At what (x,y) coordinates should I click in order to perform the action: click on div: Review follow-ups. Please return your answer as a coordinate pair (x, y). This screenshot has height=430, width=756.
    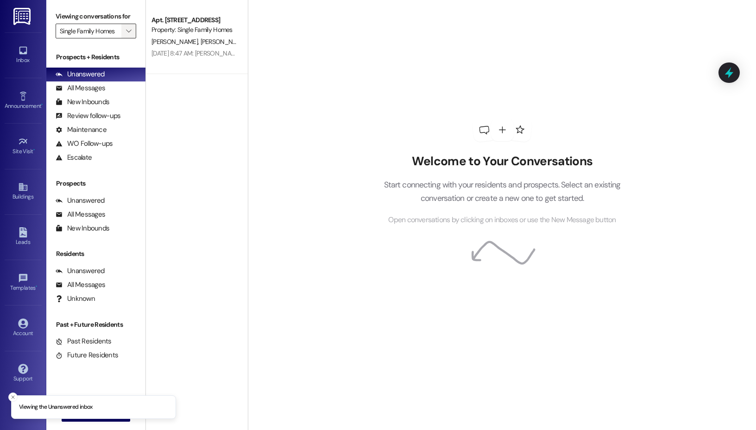
    Looking at the image, I should click on (88, 116).